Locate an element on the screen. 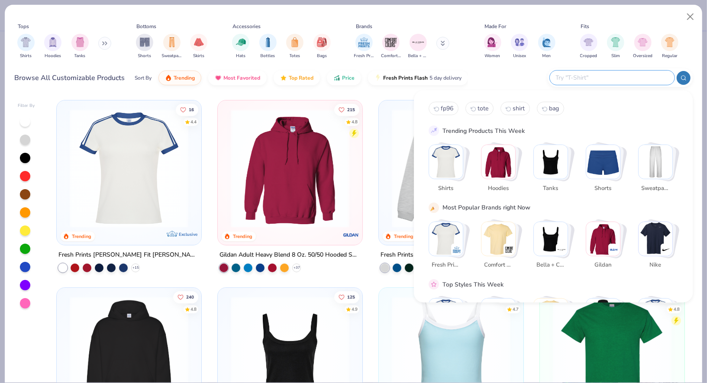 This screenshot has height=383, width=707. img: Hoodies Image is located at coordinates (53, 42).